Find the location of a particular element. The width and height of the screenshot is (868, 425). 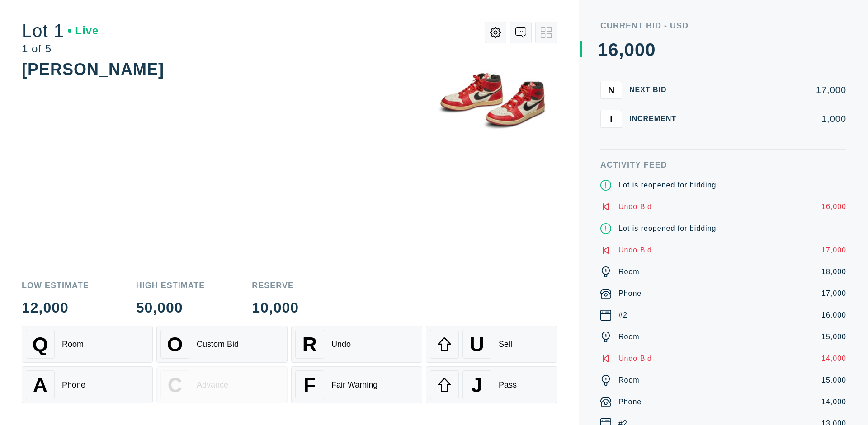

button: APhone is located at coordinates (87, 385).